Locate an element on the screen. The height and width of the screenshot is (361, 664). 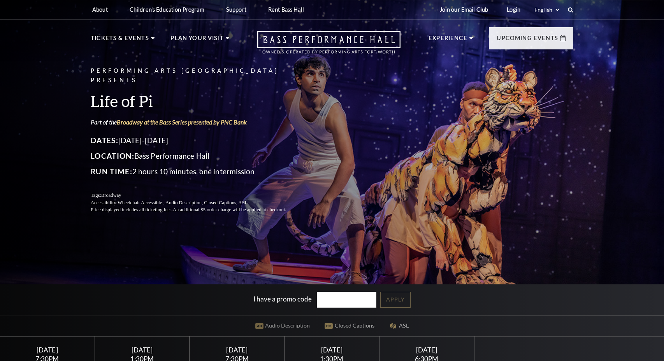
p: Experience is located at coordinates (448, 40).